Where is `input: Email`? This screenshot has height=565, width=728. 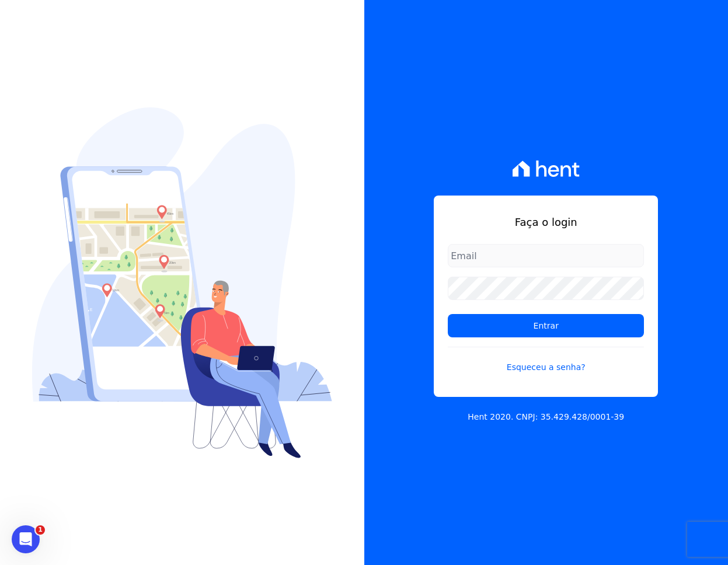
input: Email is located at coordinates (546, 256).